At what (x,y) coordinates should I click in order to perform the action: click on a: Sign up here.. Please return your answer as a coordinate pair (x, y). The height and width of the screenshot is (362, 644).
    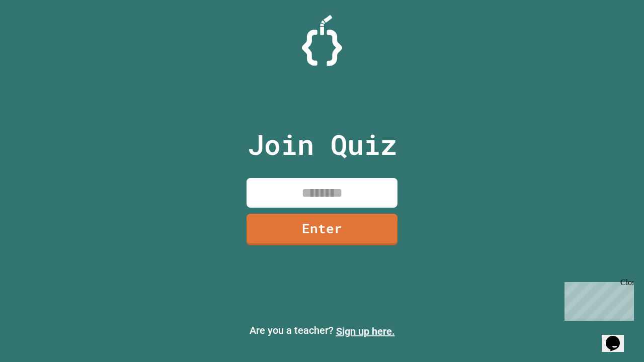
    Looking at the image, I should click on (366, 332).